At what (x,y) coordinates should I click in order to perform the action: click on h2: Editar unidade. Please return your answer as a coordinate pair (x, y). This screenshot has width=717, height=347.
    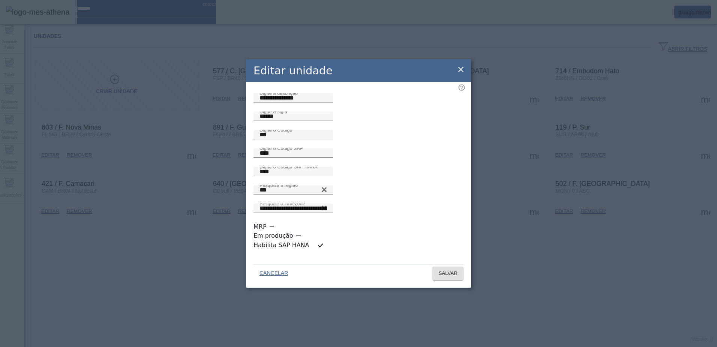
    Looking at the image, I should click on (293, 71).